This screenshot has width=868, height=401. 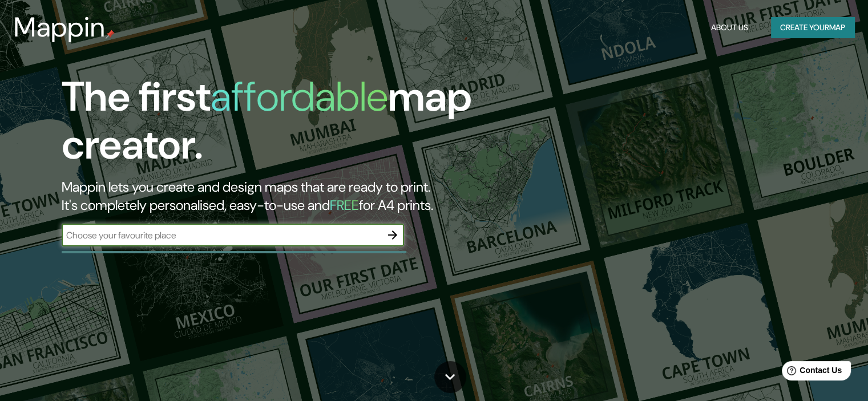 I want to click on h1: affordable, so click(x=299, y=96).